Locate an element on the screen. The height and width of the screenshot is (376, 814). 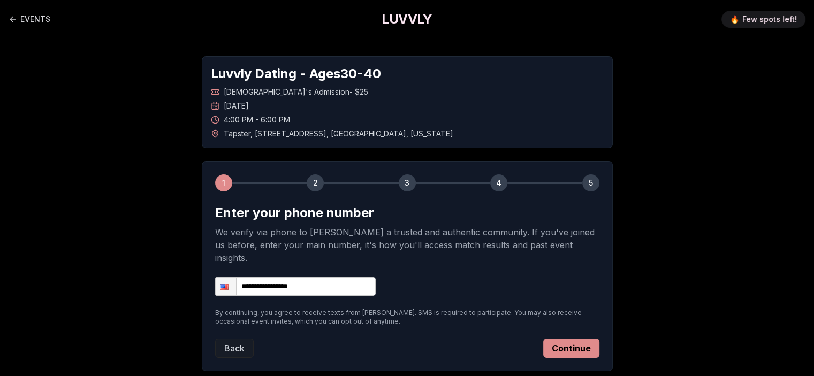
div: United States: + 1 is located at coordinates (226, 286).